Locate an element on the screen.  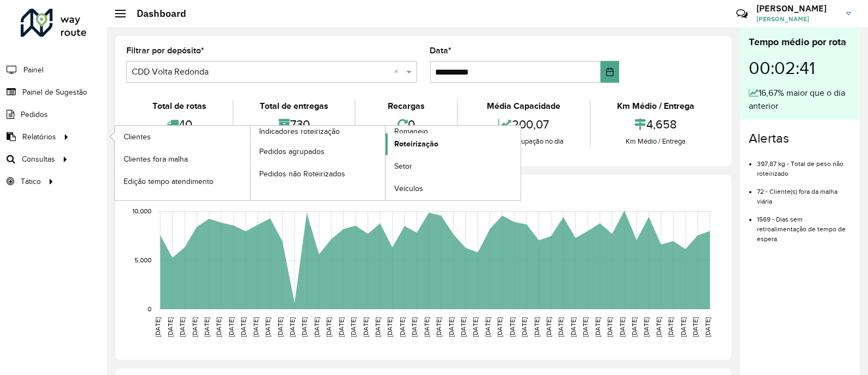
a: Pedidos não Roteirizados is located at coordinates (318, 174).